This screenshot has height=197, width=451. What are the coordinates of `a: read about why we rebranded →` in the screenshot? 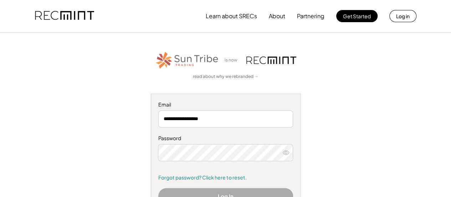 It's located at (226, 76).